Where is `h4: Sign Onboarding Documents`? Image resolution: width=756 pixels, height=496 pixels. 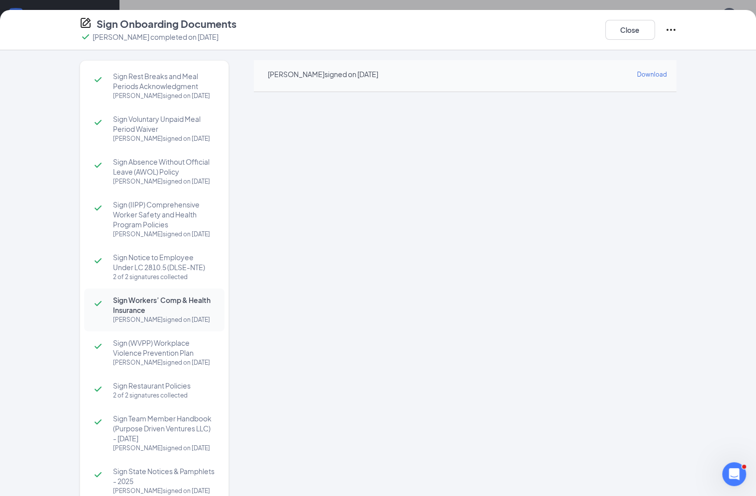
h4: Sign Onboarding Documents is located at coordinates (166, 24).